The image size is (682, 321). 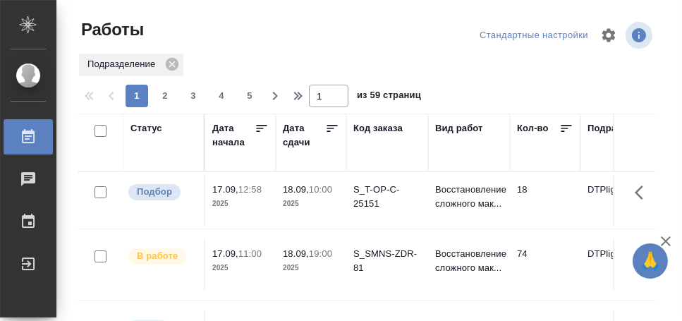 What do you see at coordinates (157, 256) in the screenshot?
I see `p: В работе` at bounding box center [157, 256].